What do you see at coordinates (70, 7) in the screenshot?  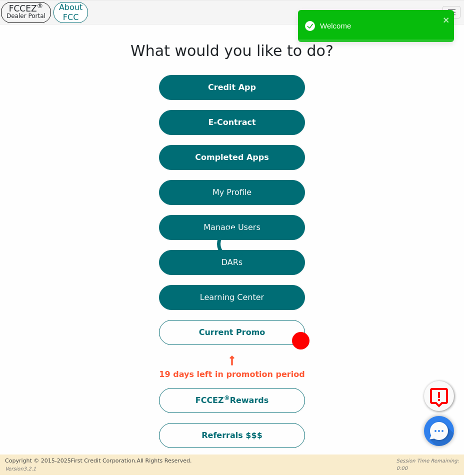 I see `p: About` at bounding box center [70, 7].